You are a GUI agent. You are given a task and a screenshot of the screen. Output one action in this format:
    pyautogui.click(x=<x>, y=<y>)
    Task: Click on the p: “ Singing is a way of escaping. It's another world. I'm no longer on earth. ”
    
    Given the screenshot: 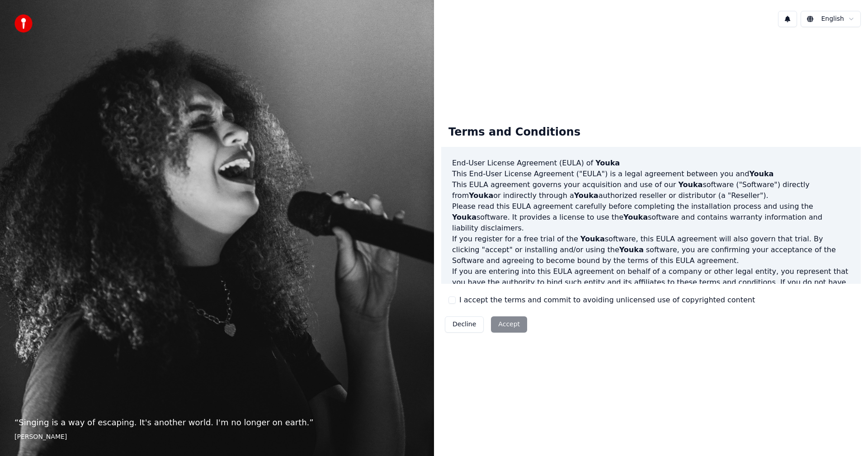 What is the action you would take?
    pyautogui.click(x=217, y=422)
    